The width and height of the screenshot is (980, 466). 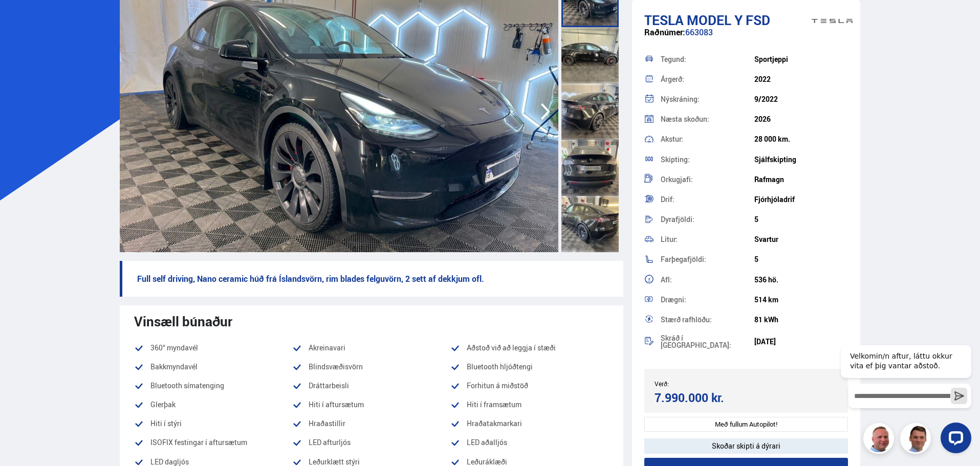 What do you see at coordinates (801, 79) in the screenshot?
I see `div: 2022` at bounding box center [801, 79].